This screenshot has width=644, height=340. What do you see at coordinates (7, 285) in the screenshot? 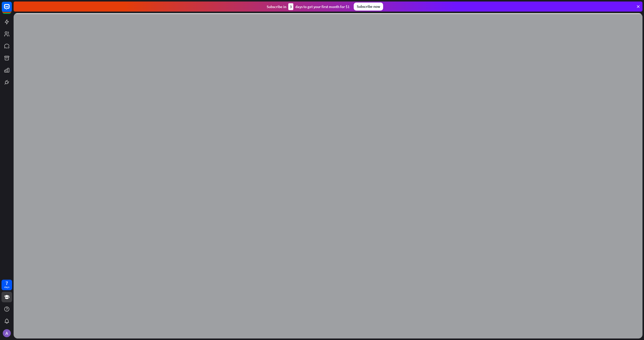
I see `a: 7 days` at bounding box center [7, 285].